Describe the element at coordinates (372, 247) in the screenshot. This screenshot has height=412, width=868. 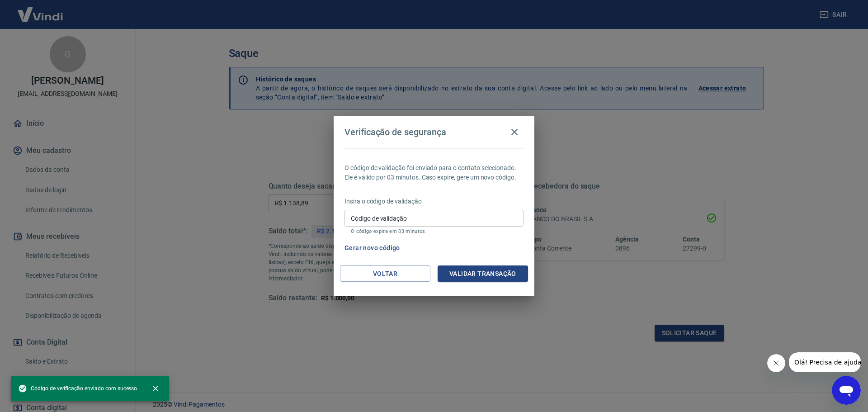
I see `button: Gerar novo código` at that location.